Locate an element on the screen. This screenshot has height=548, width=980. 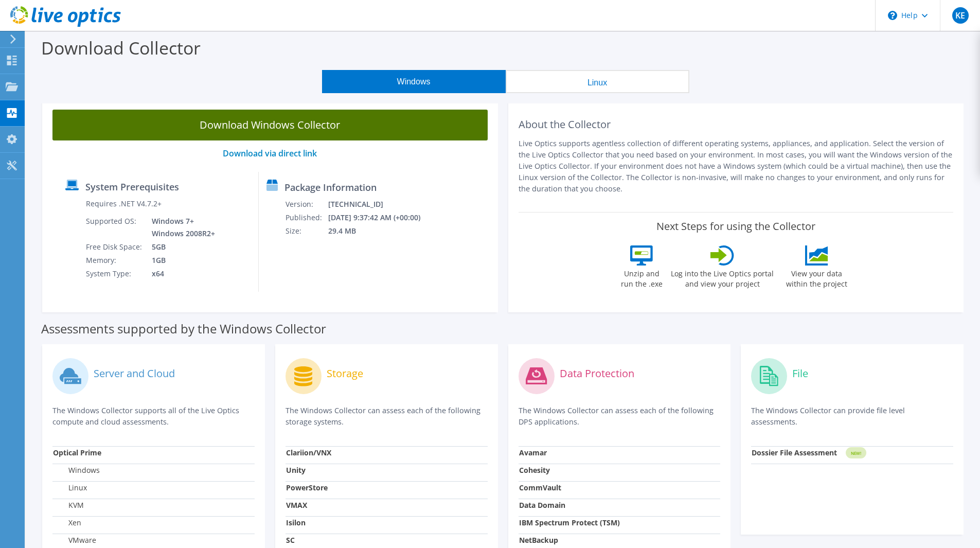
td: Version: is located at coordinates (306, 205).